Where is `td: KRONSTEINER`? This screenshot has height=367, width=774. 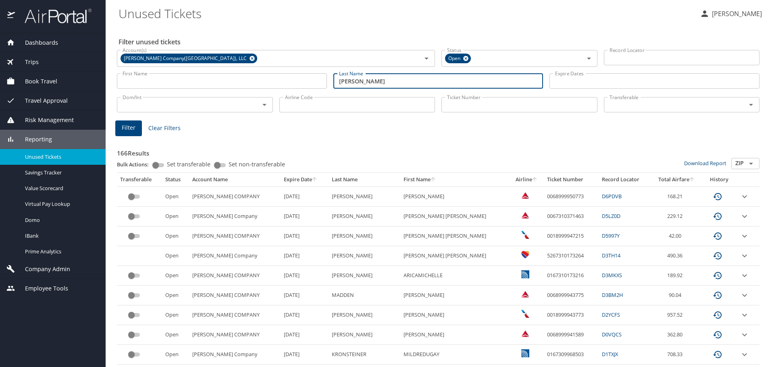 td: KRONSTEINER is located at coordinates (364, 355).